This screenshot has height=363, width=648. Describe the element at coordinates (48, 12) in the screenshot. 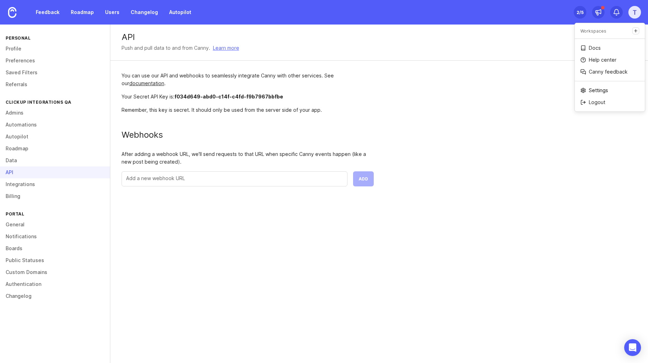

I see `a: Feedback` at that location.